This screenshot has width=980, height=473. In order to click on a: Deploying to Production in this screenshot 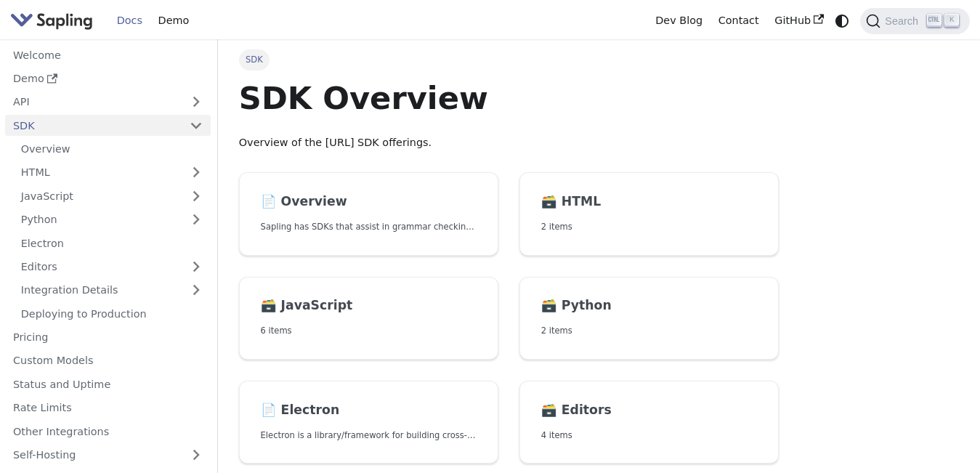, I will do `click(112, 314)`.